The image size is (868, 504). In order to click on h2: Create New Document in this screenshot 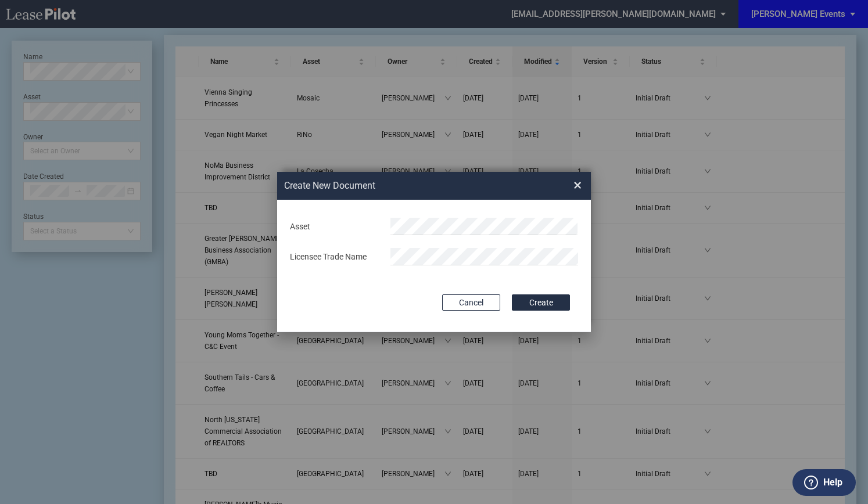, I will do `click(408, 186)`.